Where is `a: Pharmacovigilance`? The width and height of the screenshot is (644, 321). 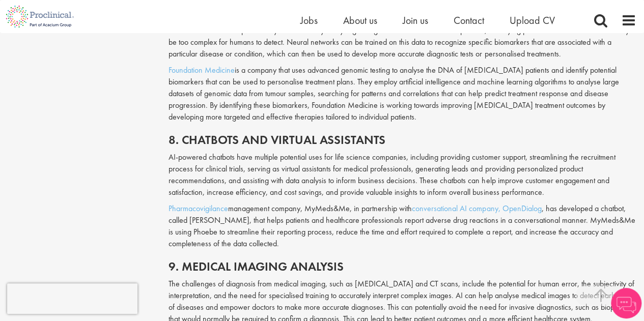
a: Pharmacovigilance is located at coordinates (198, 208).